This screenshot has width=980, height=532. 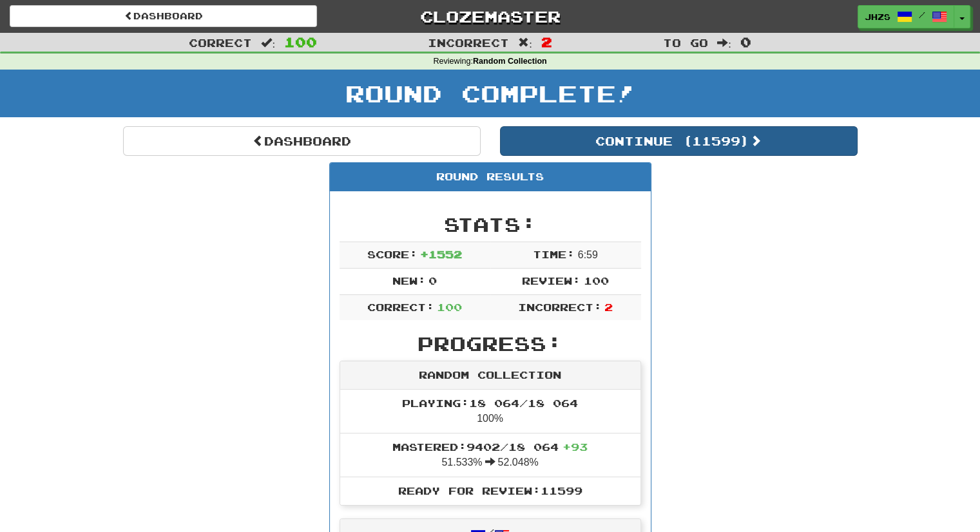 What do you see at coordinates (575, 447) in the screenshot?
I see `span: + 93` at bounding box center [575, 447].